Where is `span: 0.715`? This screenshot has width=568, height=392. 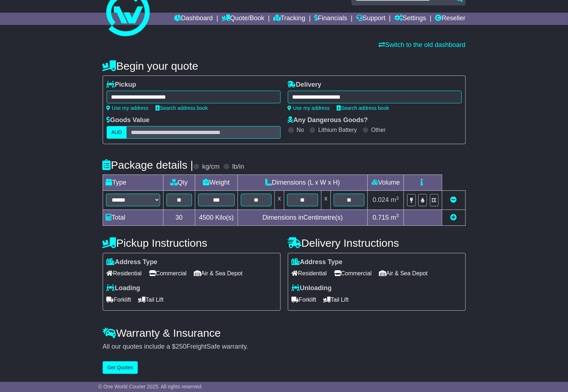 span: 0.715 is located at coordinates (381, 217).